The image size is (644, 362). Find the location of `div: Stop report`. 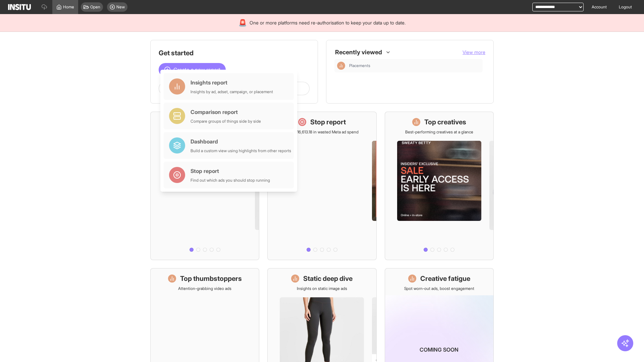

div: Stop report is located at coordinates (230, 171).